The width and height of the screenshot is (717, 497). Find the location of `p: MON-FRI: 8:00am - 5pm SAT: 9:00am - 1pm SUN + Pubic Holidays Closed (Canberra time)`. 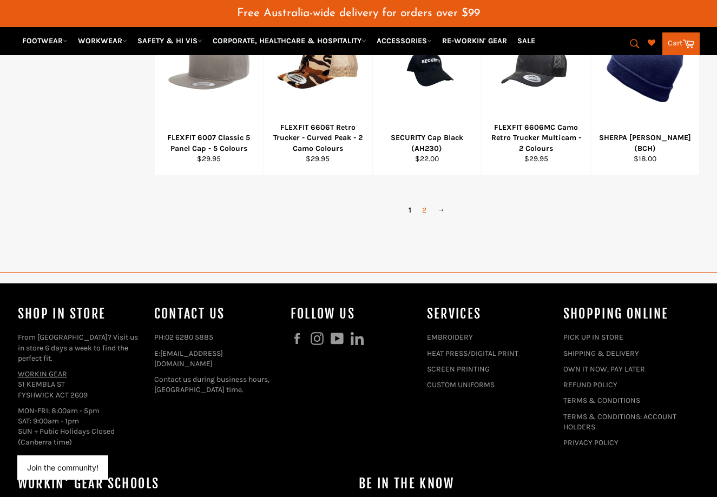

p: MON-FRI: 8:00am - 5pm SAT: 9:00am - 1pm SUN + Pubic Holidays Closed (Canberra time) is located at coordinates (81, 427).